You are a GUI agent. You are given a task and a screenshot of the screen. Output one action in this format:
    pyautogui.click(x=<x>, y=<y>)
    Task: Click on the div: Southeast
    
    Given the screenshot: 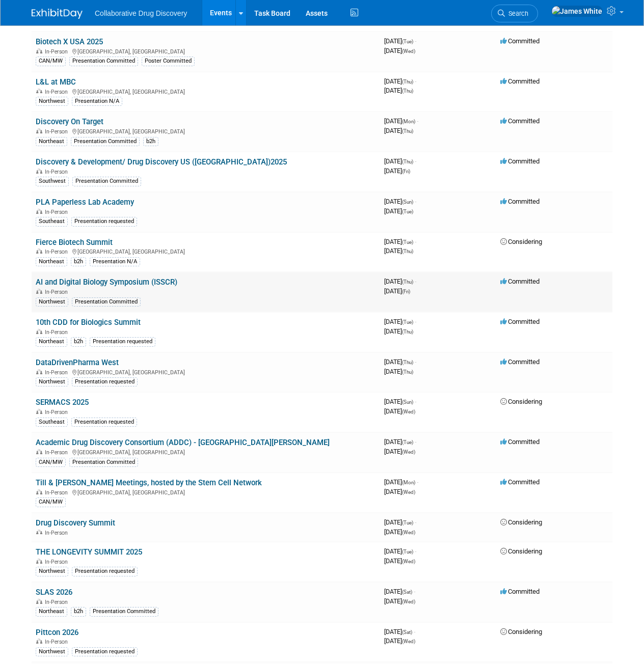 What is the action you would take?
    pyautogui.click(x=52, y=222)
    